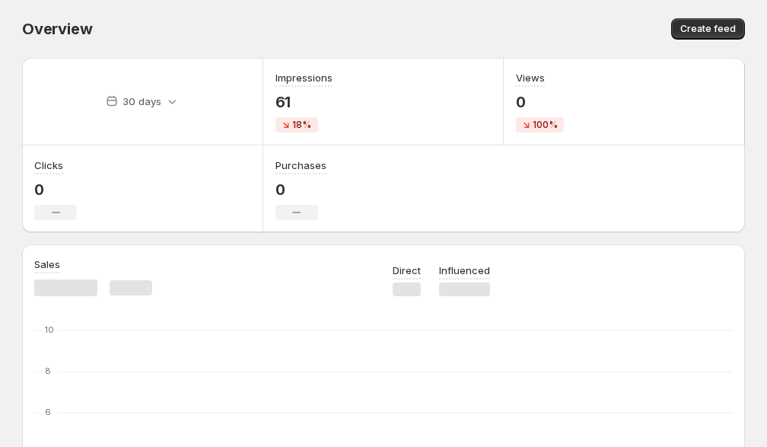 The height and width of the screenshot is (447, 767). Describe the element at coordinates (530, 78) in the screenshot. I see `h3: Views` at that location.